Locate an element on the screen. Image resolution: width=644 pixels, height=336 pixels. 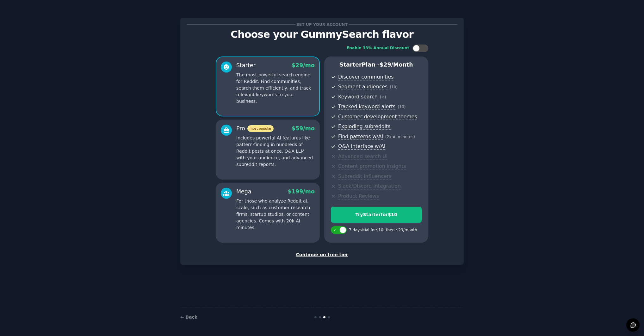
span: Q&A interface w/AI is located at coordinates (361, 147).